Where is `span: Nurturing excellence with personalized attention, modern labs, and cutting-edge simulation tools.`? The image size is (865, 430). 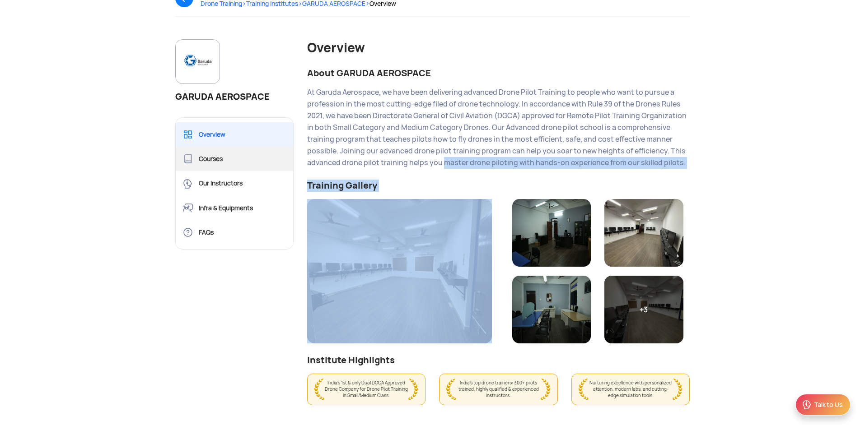 span: Nurturing excellence with personalized attention, modern labs, and cutting-edge simulation tools. is located at coordinates (630, 390).